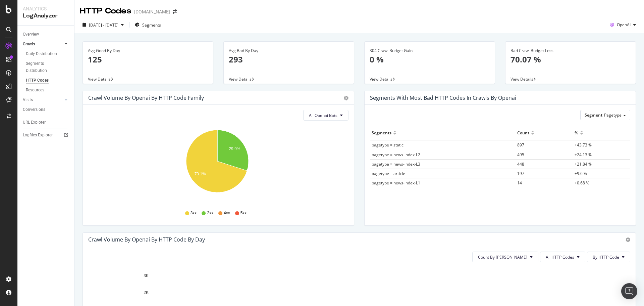  What do you see at coordinates (388, 173) in the screenshot?
I see `span: pagetype = article` at bounding box center [388, 173].